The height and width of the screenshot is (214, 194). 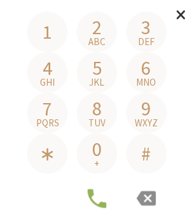 I want to click on span: 0, so click(x=97, y=149).